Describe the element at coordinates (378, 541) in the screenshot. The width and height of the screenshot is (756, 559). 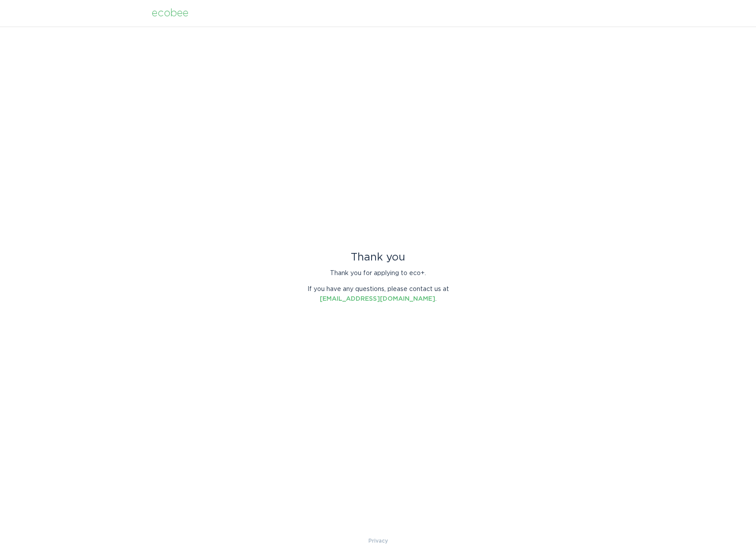
I see `a: Privacy Policy & Terms of Use` at that location.